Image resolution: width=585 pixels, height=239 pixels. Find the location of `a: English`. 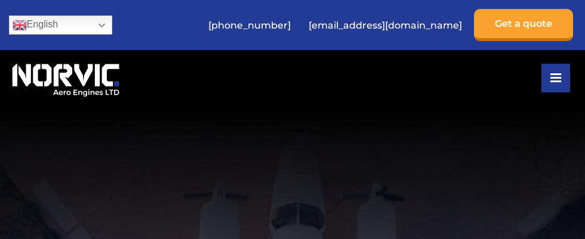

a: English is located at coordinates (60, 25).